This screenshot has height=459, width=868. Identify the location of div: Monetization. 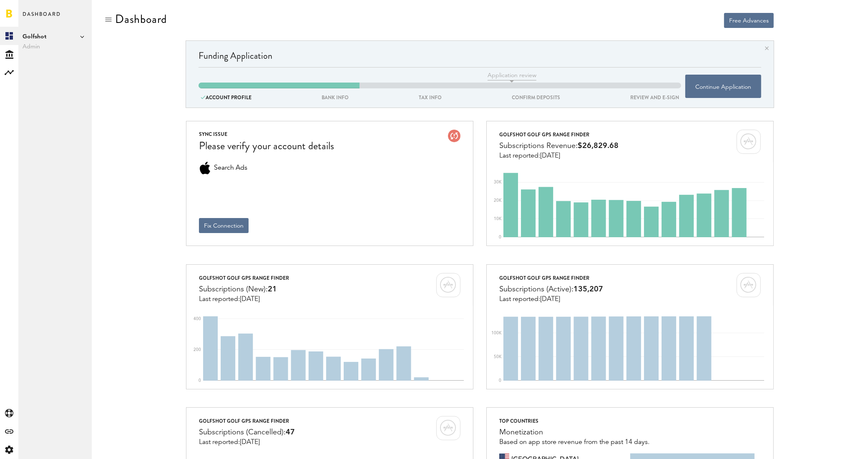
(574, 432).